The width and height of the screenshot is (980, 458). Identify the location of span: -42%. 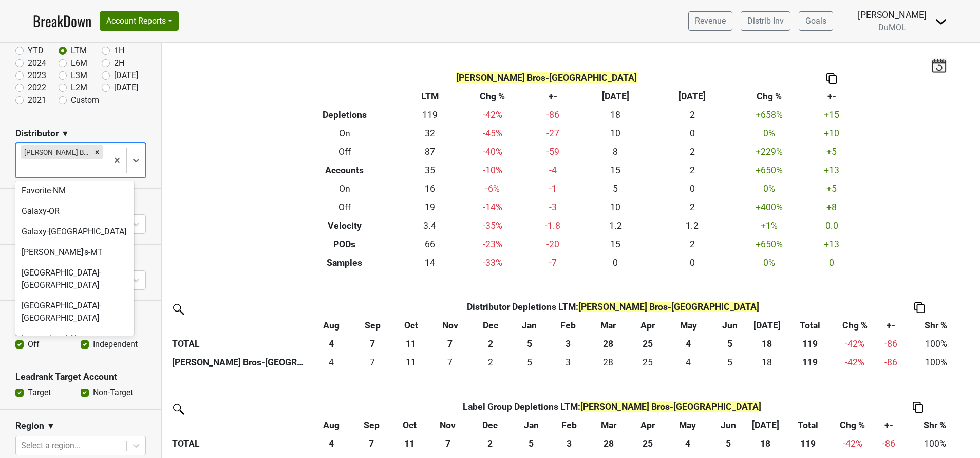
(855, 344).